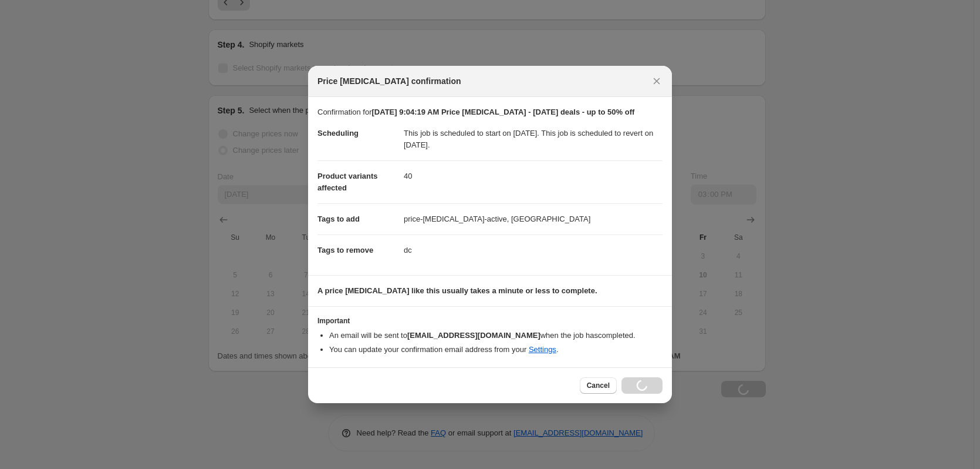  Describe the element at coordinates (598, 386) in the screenshot. I see `span: Cancel` at that location.